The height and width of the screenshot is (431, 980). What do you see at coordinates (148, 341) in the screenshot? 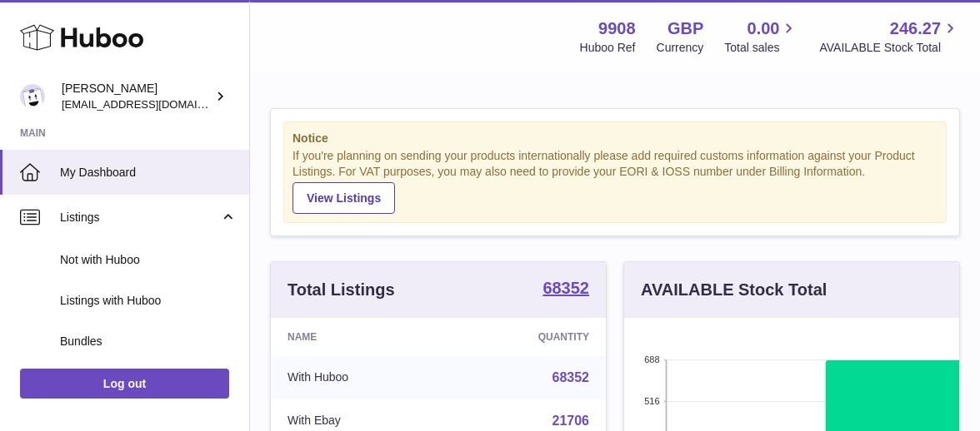
I see `span: Bundles` at bounding box center [148, 341].